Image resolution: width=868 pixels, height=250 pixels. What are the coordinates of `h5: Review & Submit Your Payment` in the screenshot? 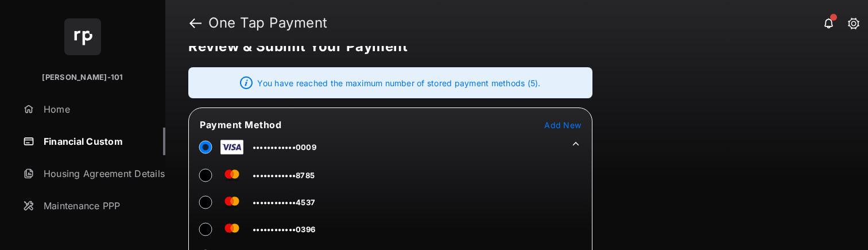 It's located at (512, 47).